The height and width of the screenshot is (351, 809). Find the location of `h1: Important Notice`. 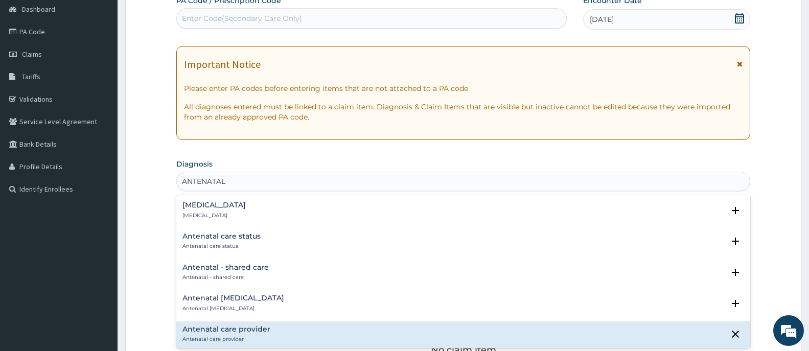

h1: Important Notice is located at coordinates (222, 64).